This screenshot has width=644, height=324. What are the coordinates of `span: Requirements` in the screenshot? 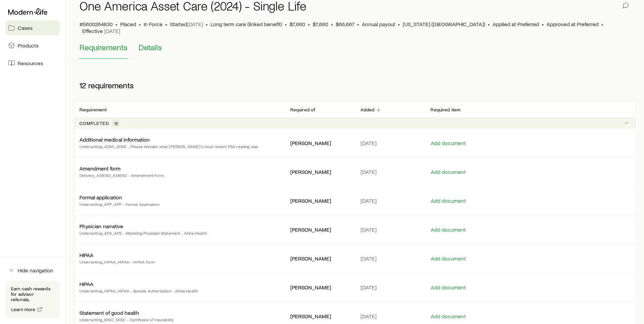 It's located at (104, 47).